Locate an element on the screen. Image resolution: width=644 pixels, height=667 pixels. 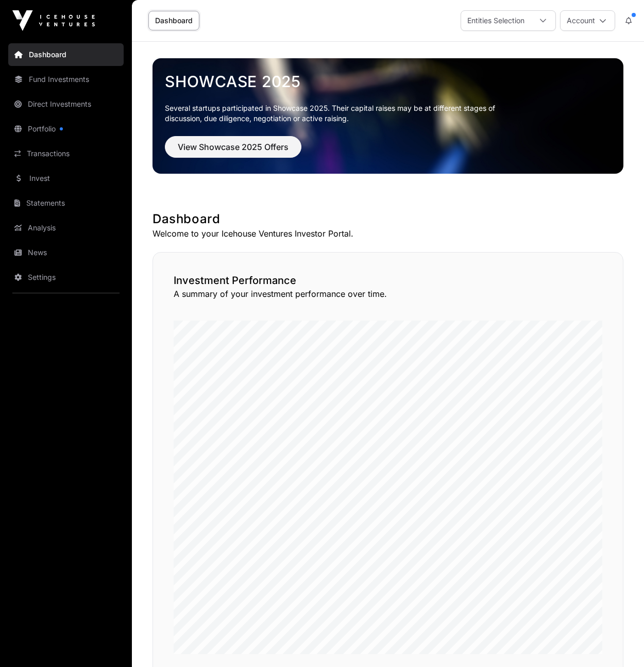
a: Statements is located at coordinates (66, 203).